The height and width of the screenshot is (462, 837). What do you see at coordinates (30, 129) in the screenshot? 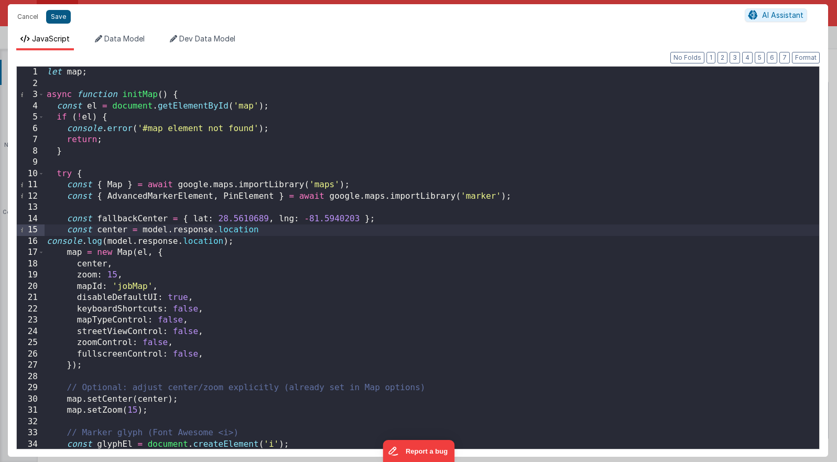
I see `div: 6` at bounding box center [30, 129].